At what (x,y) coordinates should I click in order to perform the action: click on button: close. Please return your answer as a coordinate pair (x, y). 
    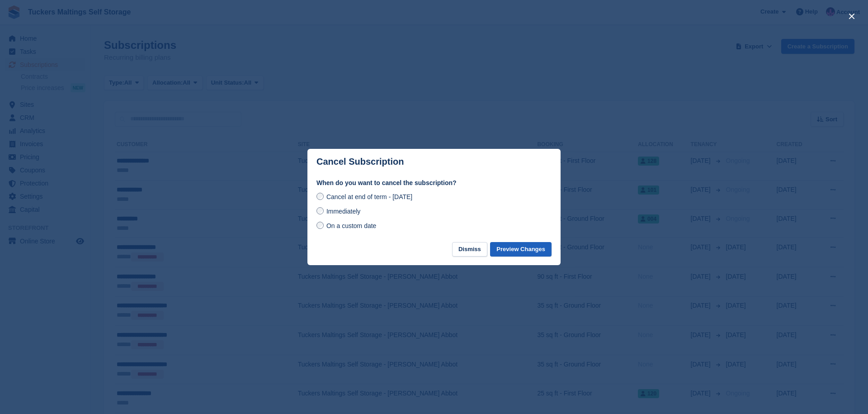
    Looking at the image, I should click on (852, 16).